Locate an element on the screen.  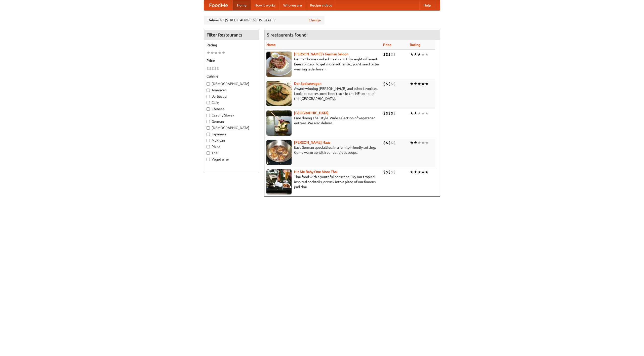
input: Mexican is located at coordinates (208, 141).